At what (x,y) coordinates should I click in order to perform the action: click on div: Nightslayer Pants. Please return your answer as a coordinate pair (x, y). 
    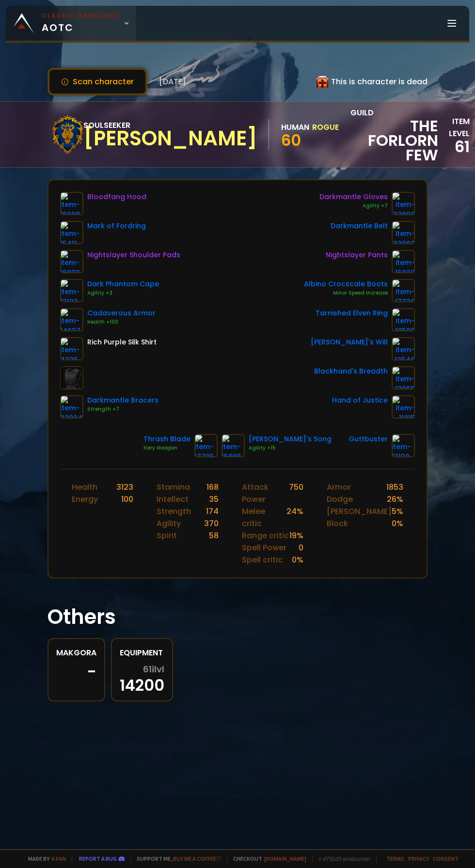
    Looking at the image, I should click on (357, 255).